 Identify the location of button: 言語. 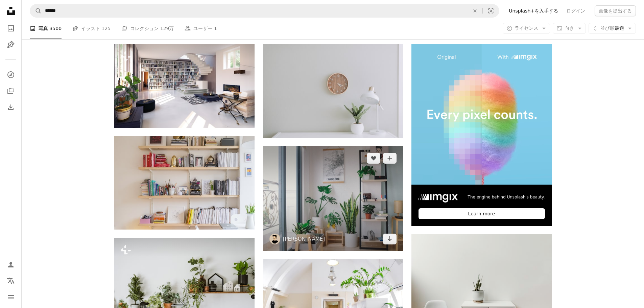
(11, 281).